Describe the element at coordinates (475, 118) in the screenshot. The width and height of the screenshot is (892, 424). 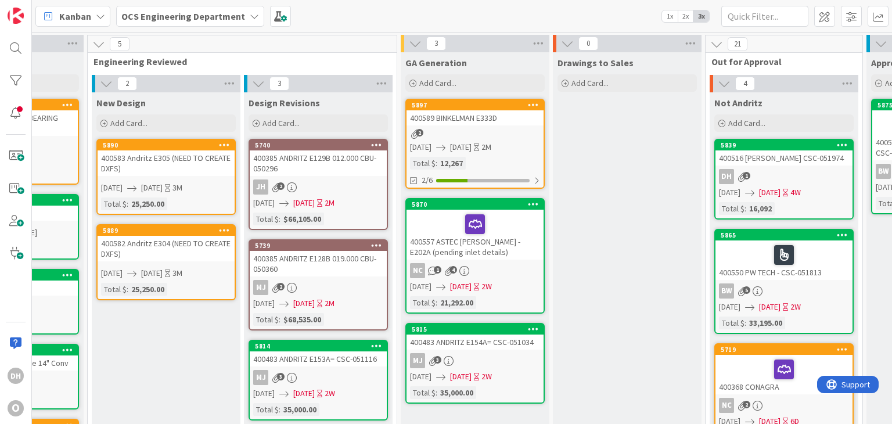
I see `div: 400589 BINKELMAN E333D` at that location.